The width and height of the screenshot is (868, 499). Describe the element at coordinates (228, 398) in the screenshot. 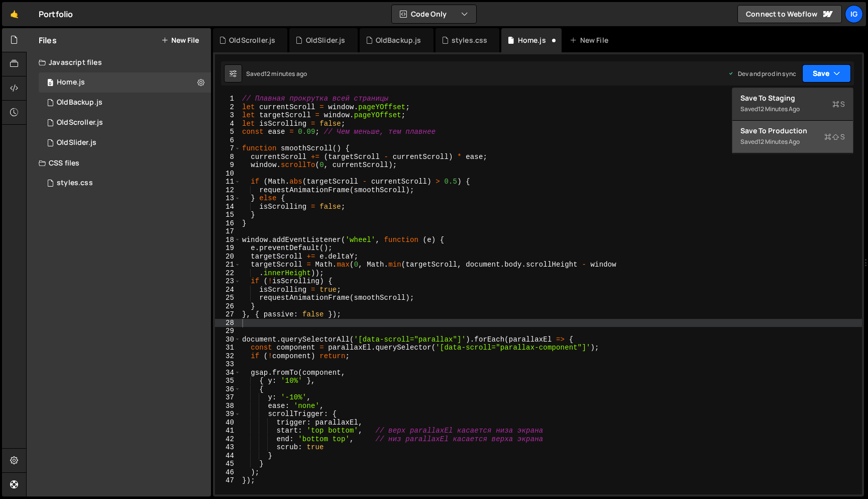

I see `div: 37` at that location.